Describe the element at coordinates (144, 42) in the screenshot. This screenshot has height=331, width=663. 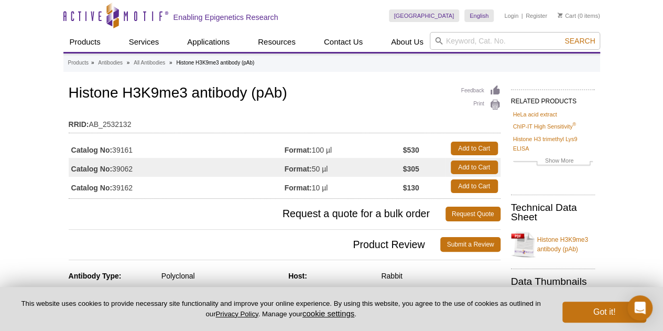
I see `a: Services` at that location.